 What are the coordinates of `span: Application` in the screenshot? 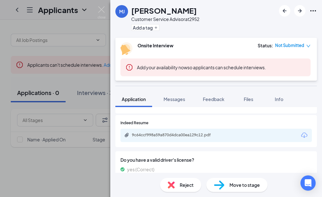 It's located at (134, 99).